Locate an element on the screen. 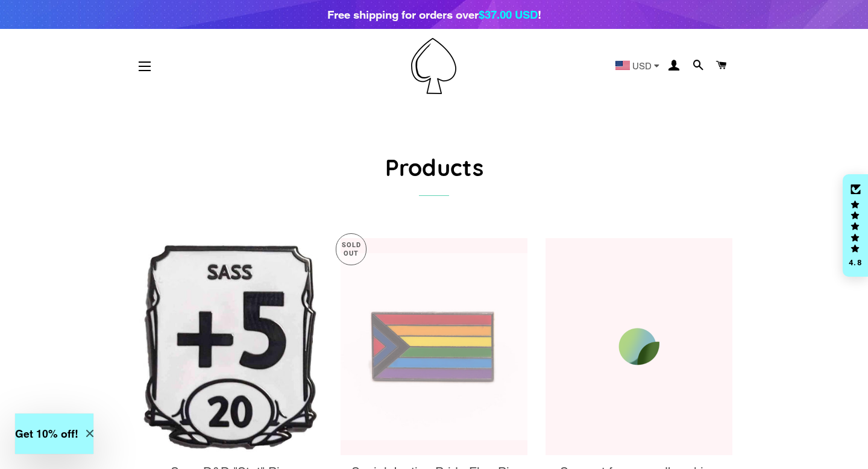 This screenshot has width=868, height=469. h1: Products is located at coordinates (434, 167).